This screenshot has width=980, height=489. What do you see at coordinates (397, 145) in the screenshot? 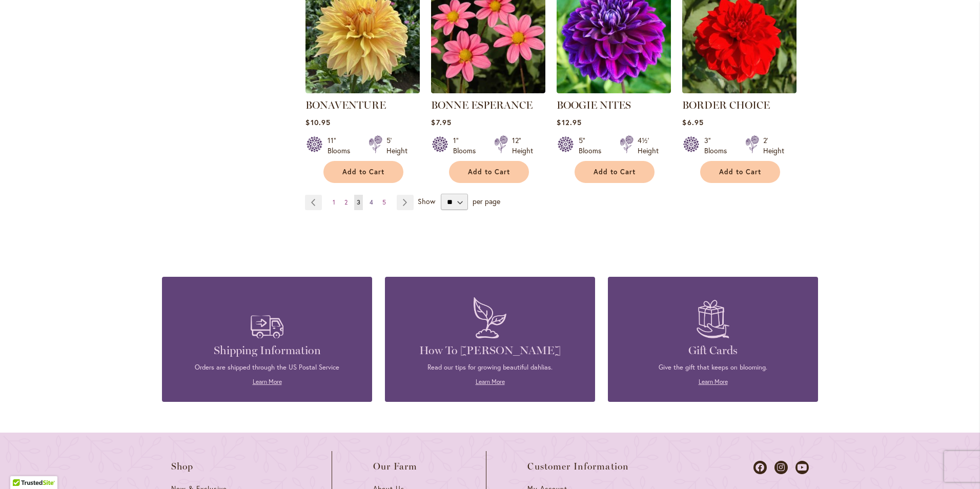
I see `div: 5' Height` at bounding box center [397, 145].